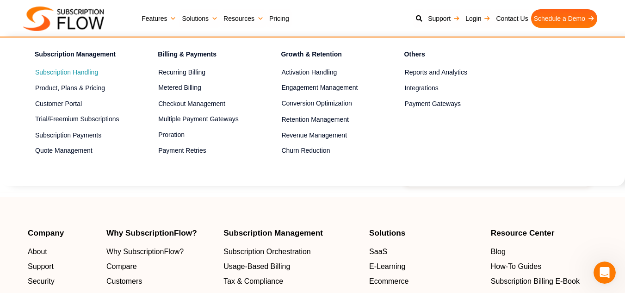 Image resolution: width=625 pixels, height=293 pixels. What do you see at coordinates (378, 252) in the screenshot?
I see `span: SaaS` at bounding box center [378, 252].